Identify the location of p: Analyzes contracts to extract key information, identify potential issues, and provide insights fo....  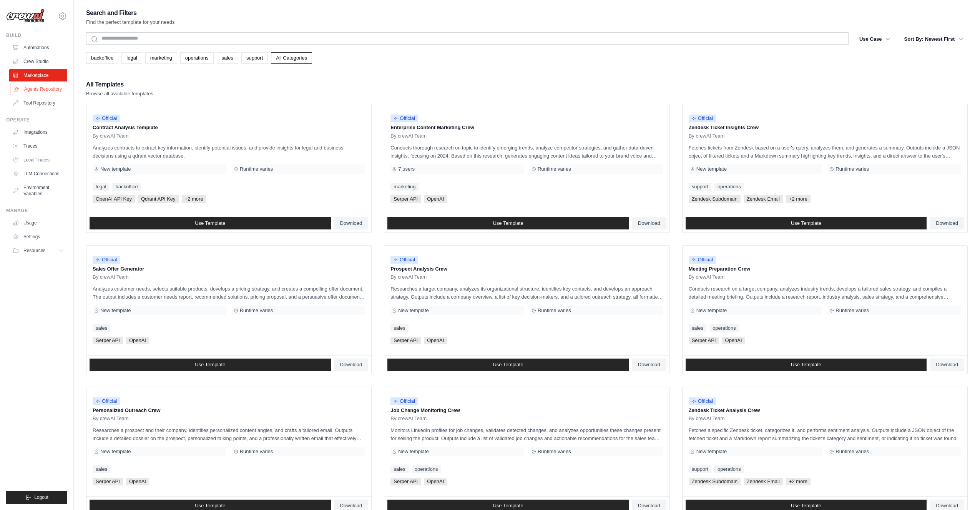
(229, 152).